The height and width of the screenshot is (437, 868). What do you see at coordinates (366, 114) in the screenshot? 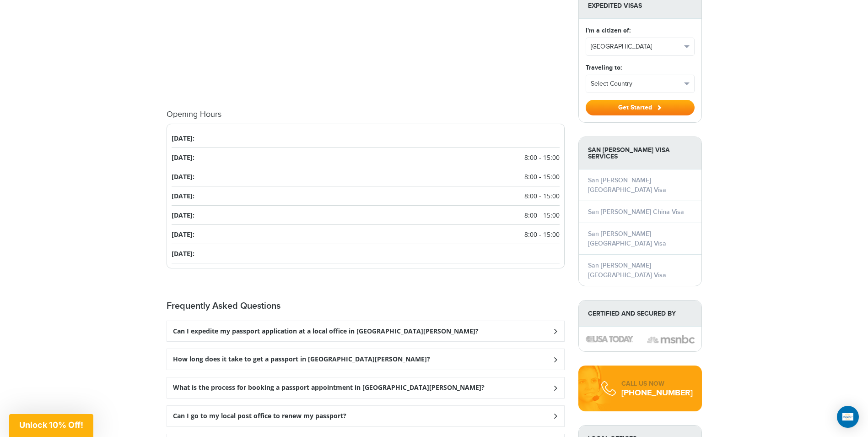
I see `h4: Opening Hours` at bounding box center [366, 114].